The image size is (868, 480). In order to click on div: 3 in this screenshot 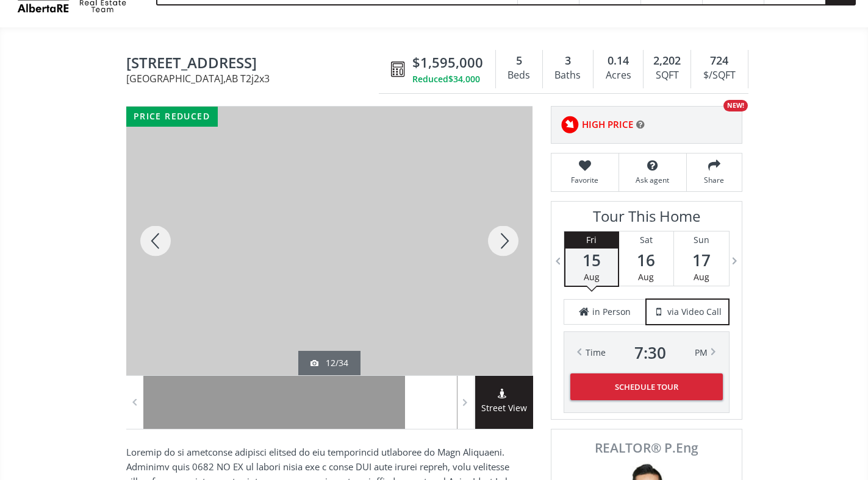, I will do `click(568, 61)`.